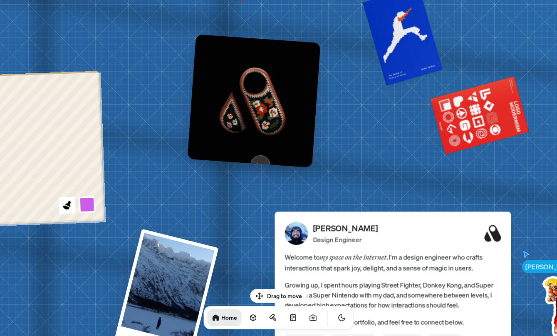  What do you see at coordinates (254, 101) in the screenshot?
I see `img: Logo variation 64` at bounding box center [254, 101].